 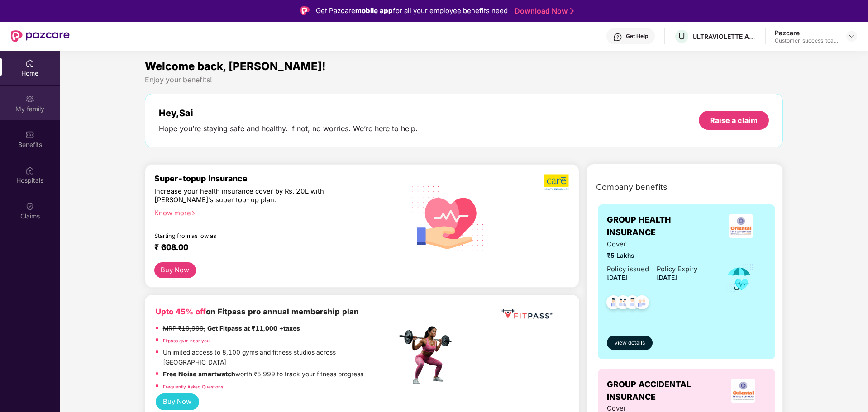 I want to click on img: svg+xml;base64,PHN2ZyBpZD0iSGVscC0zMngzMiIgeG1sbnM9Imh0dHA6Ly93d3cudzMub3JnLzIwMDAvc3ZnIiB3aWR0aD..., so click(x=618, y=37).